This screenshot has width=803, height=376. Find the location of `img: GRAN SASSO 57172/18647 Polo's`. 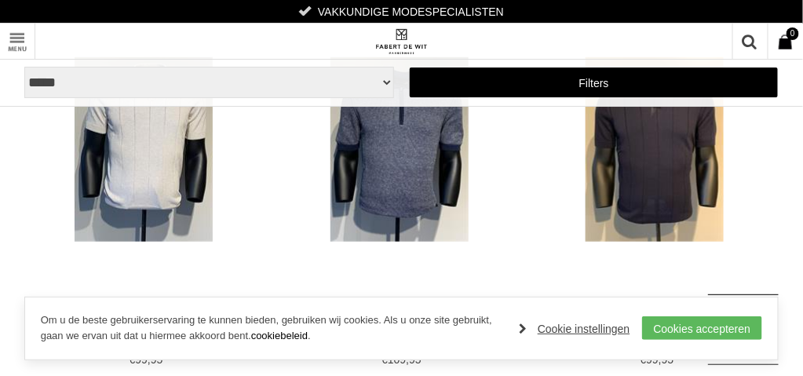

img: GRAN SASSO 57172/18647 Polo's is located at coordinates (399, 149).